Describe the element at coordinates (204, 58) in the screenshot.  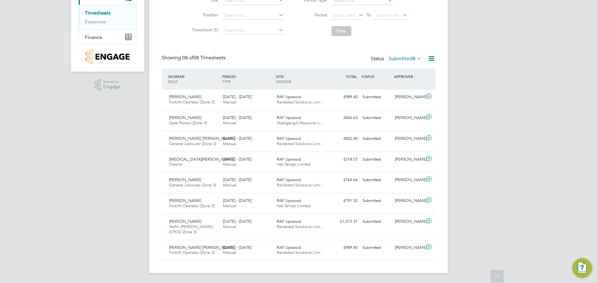
I see `span: 08 Timesheets` at that location.